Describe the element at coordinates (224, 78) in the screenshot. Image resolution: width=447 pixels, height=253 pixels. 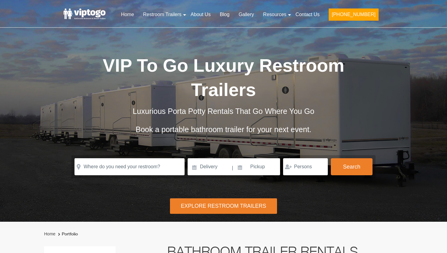
I see `span: VIP To Go Luxury Restroom Trailers` at that location.